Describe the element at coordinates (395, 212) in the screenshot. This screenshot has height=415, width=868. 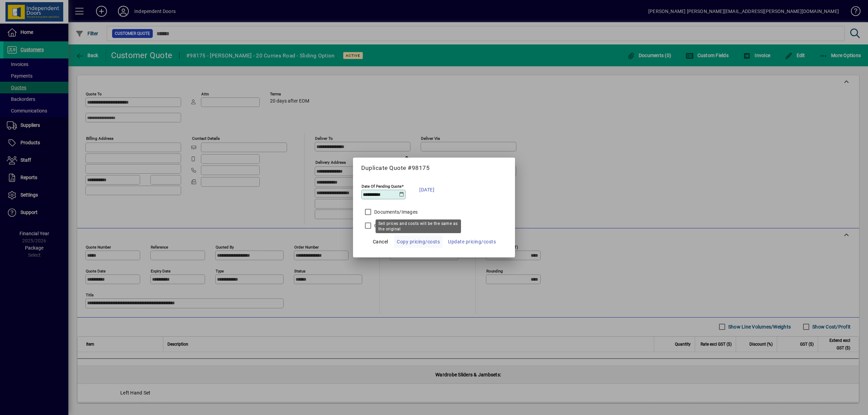
I see `label: Documents/Images` at that location.